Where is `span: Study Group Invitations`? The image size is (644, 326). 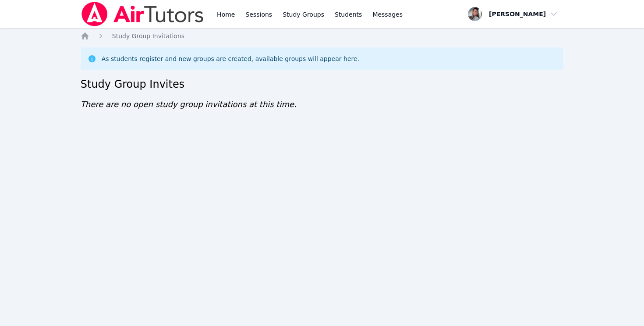
span: Study Group Invitations is located at coordinates (148, 36).